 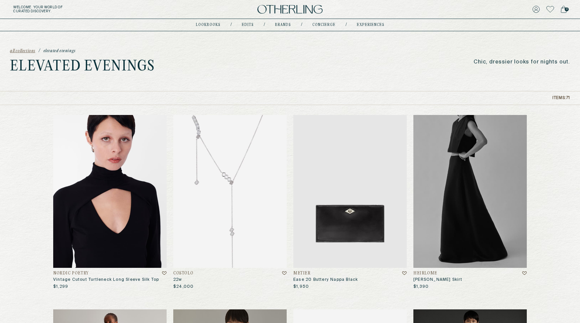 What do you see at coordinates (350, 191) in the screenshot?
I see `img: Ease 20 Buttery Nappa Black` at bounding box center [350, 191].